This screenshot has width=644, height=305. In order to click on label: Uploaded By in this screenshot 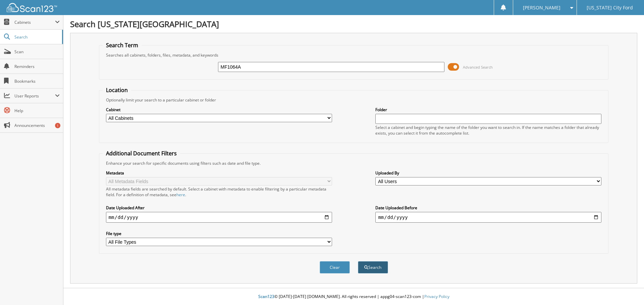, I will do `click(489, 173)`.